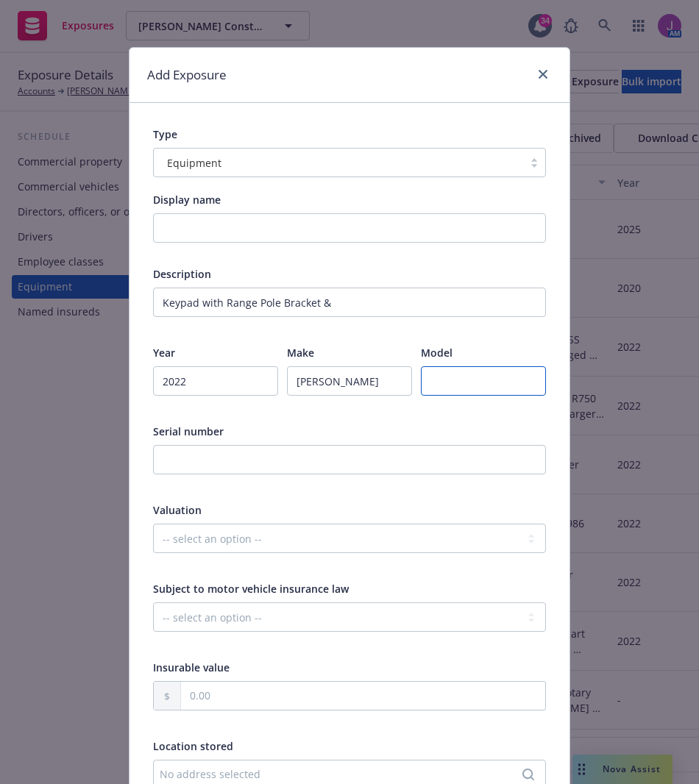 Image resolution: width=699 pixels, height=784 pixels. What do you see at coordinates (193, 745) in the screenshot?
I see `span: Location stored` at bounding box center [193, 745].